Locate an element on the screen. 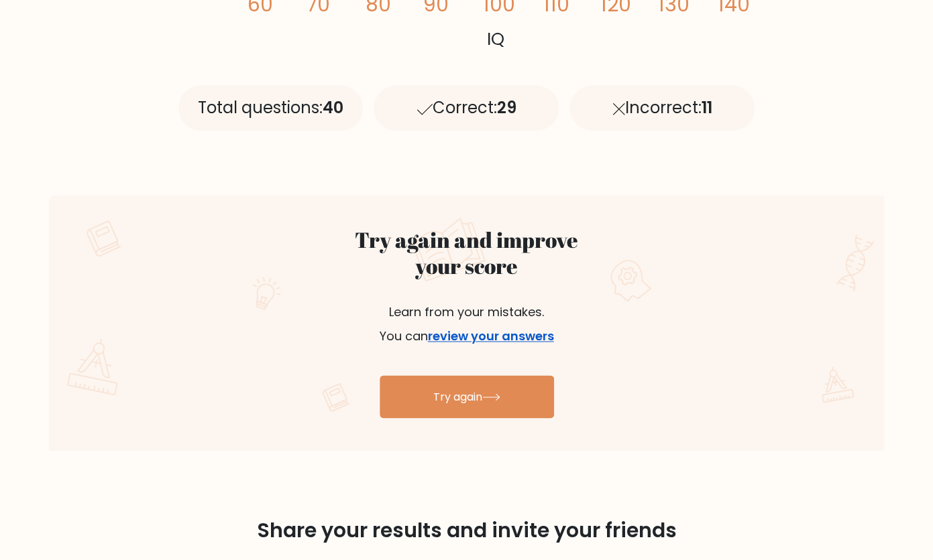  span: 11 is located at coordinates (707, 107).